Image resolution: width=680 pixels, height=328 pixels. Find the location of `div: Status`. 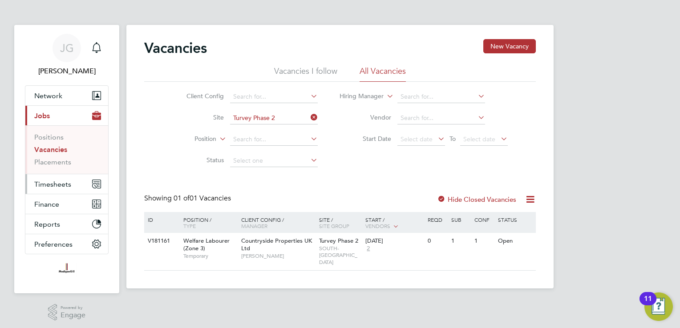

div: Status is located at coordinates (515, 220).